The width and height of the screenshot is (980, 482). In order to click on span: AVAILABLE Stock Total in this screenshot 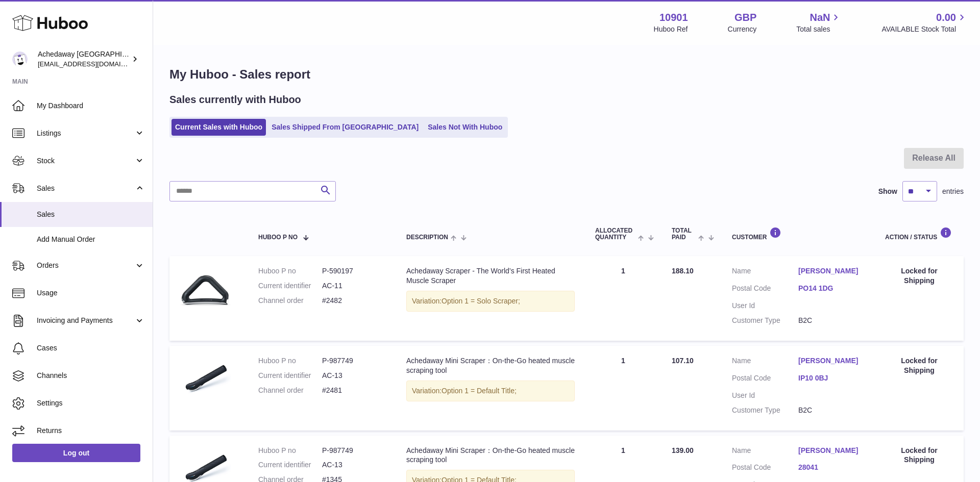, I will do `click(925, 30)`.